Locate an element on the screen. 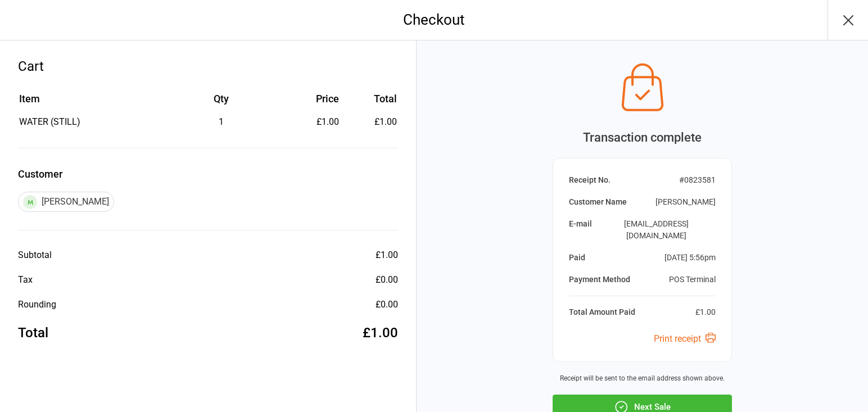 The image size is (868, 412). th: Item is located at coordinates (90, 102).